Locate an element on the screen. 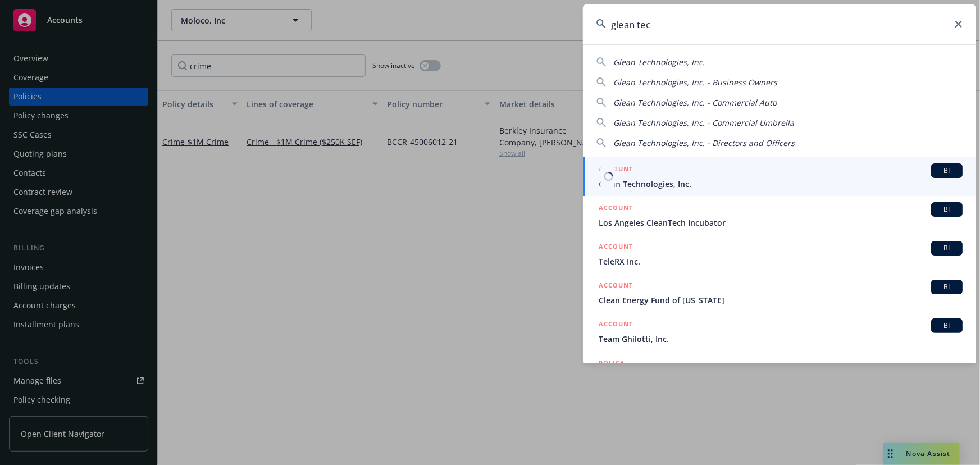 The image size is (980, 465). h5: POLICY is located at coordinates (611, 362).